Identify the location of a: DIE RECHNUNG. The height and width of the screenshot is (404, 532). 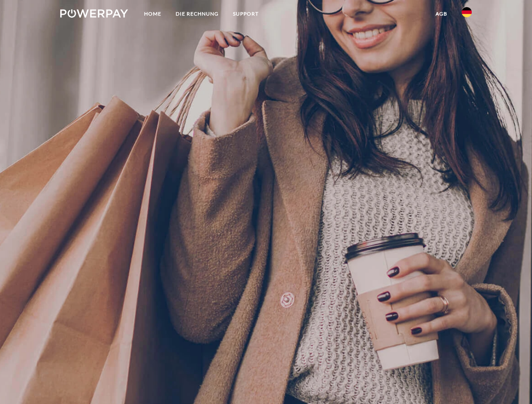
(197, 14).